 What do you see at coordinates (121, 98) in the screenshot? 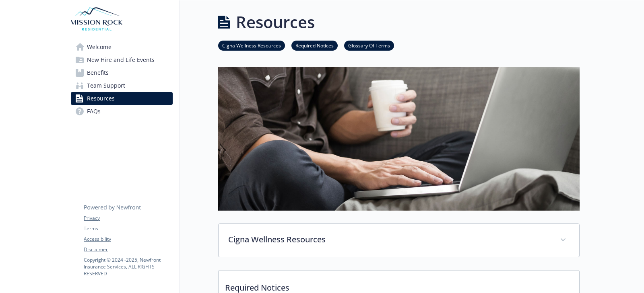
I see `a: Resources` at bounding box center [121, 98].